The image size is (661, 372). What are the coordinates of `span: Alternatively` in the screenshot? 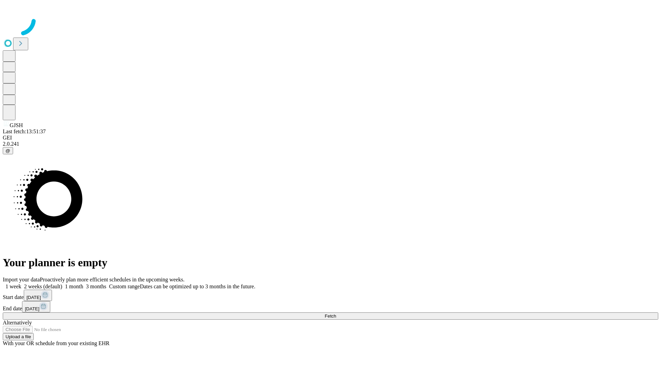 It's located at (17, 322).